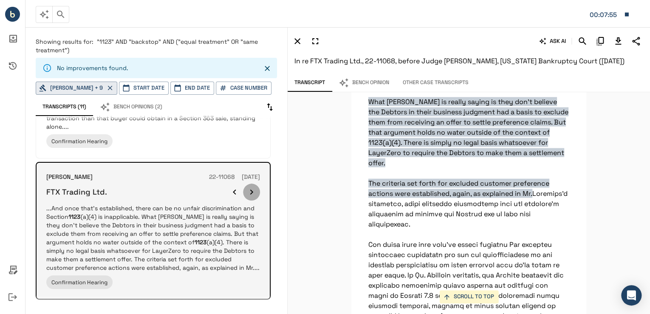  What do you see at coordinates (582, 41) in the screenshot?
I see `button: Search` at bounding box center [582, 41].